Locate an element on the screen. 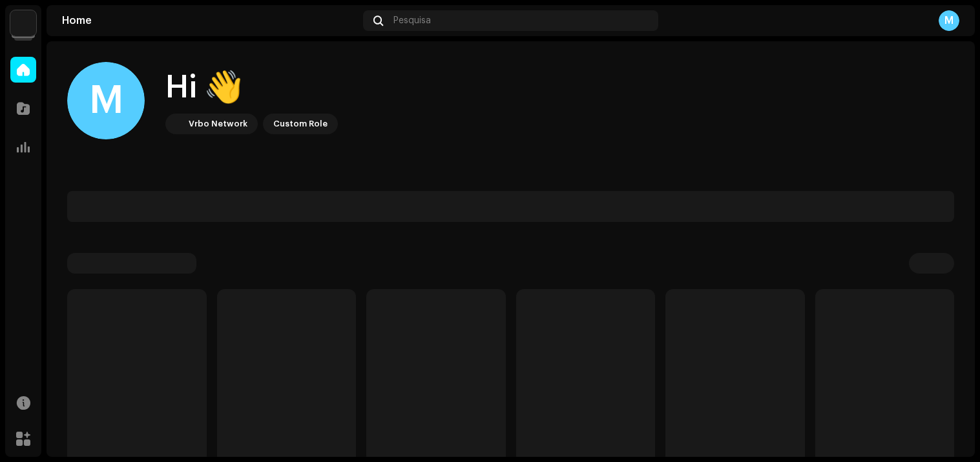 Image resolution: width=980 pixels, height=462 pixels. div: Home is located at coordinates (210, 21).